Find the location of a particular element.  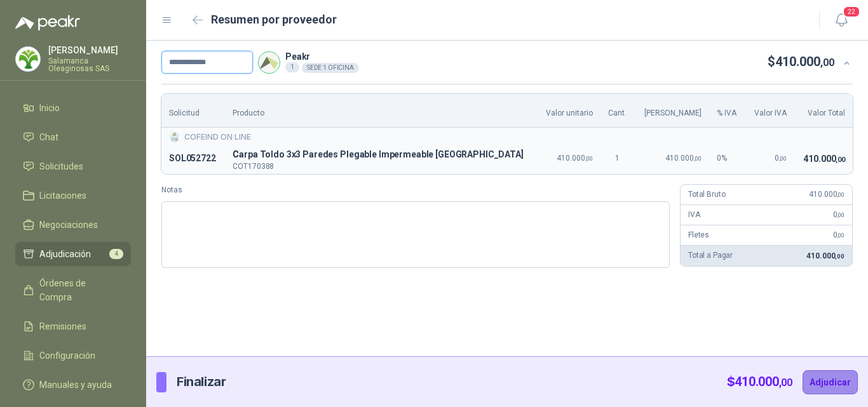

a: Solicitudes is located at coordinates (73, 166).